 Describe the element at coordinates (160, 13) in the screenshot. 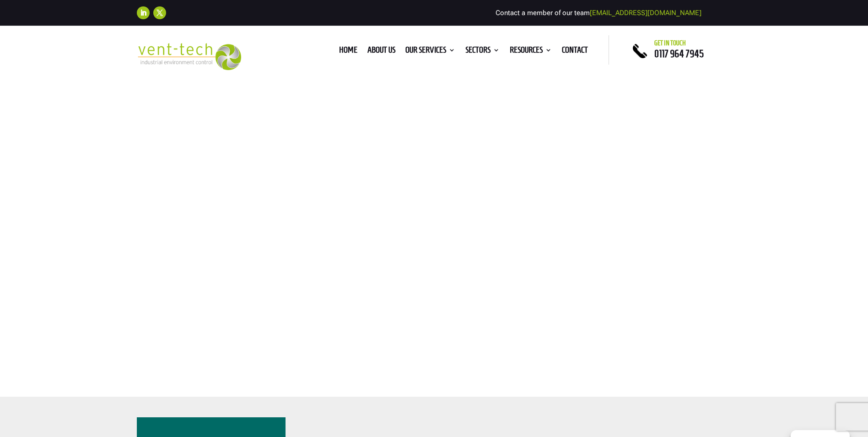

I see `a: Follow on X` at that location.